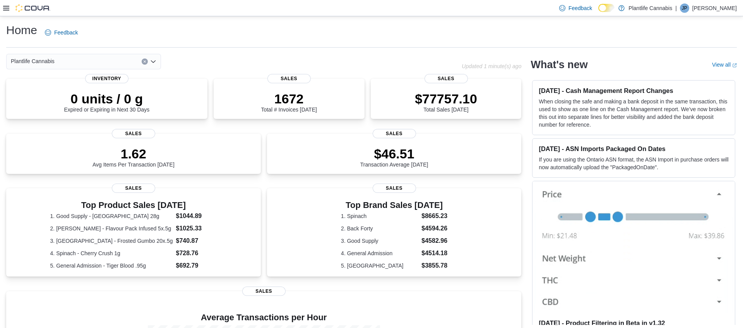 This screenshot has height=328, width=743. Describe the element at coordinates (685, 8) in the screenshot. I see `span: JP` at that location.